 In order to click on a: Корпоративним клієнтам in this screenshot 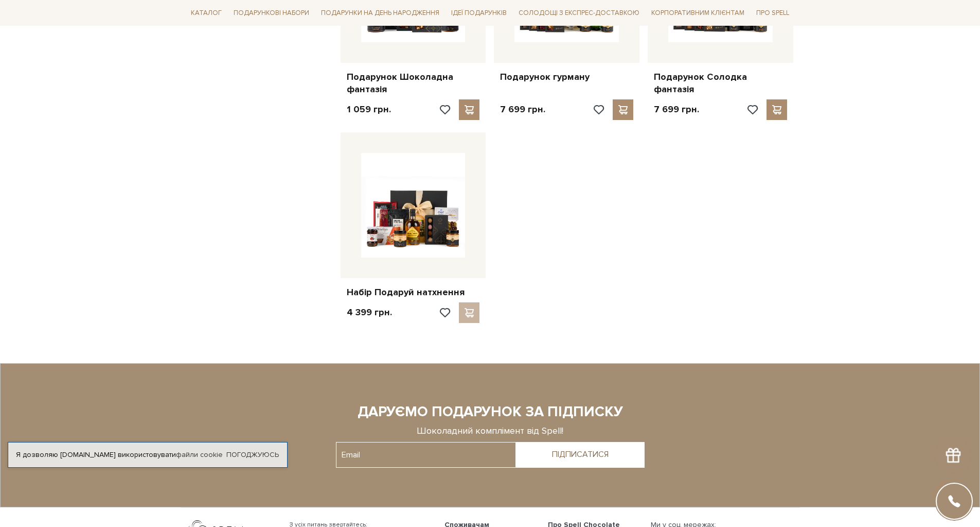, I will do `click(698, 13)`.